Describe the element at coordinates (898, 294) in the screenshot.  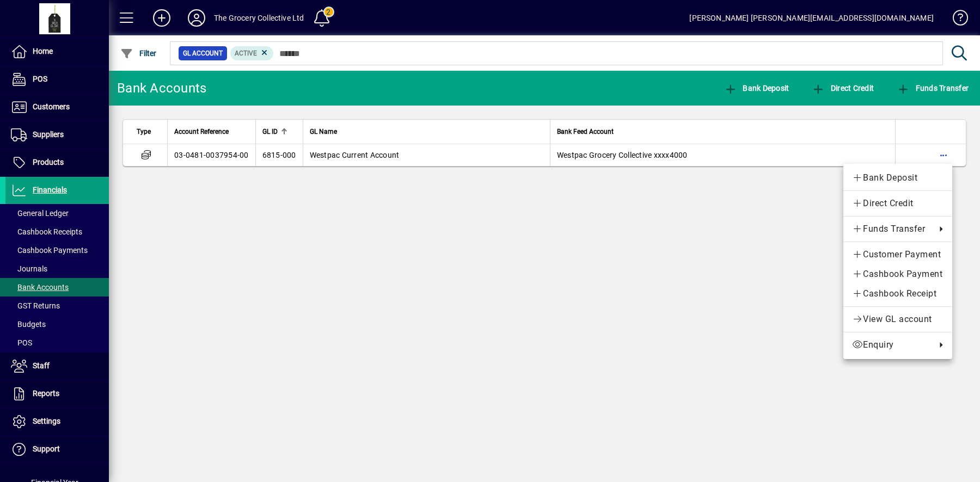
I see `span: Cashbook Receipt` at that location.